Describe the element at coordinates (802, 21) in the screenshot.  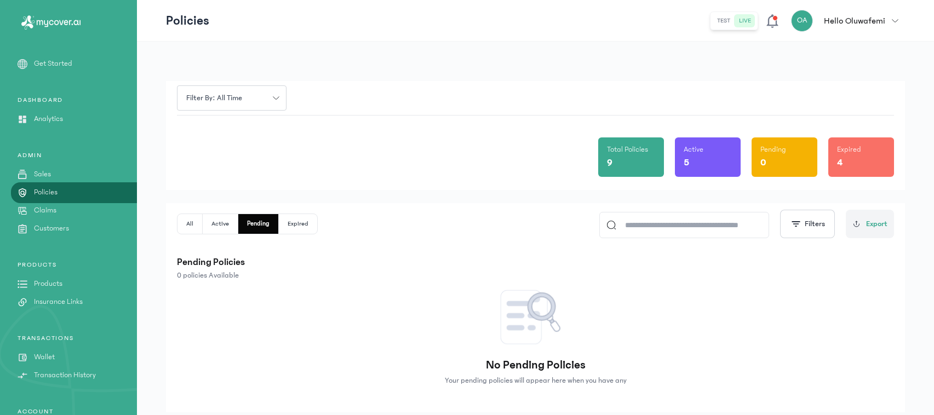
I see `div: OA` at that location.